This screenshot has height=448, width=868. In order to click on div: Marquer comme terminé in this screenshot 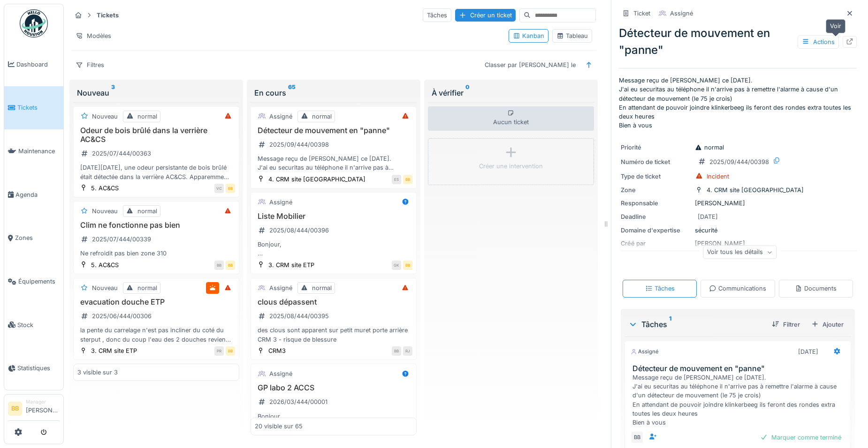, I will do `click(800, 438)`.